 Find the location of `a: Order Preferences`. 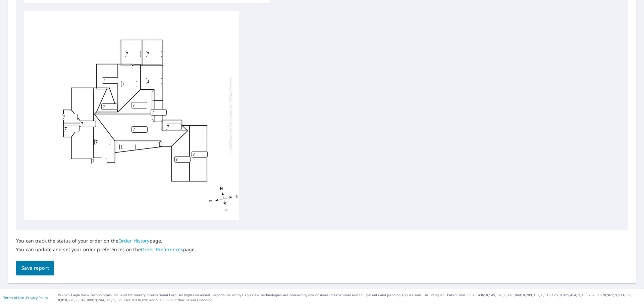

a: Order Preferences is located at coordinates (162, 249).